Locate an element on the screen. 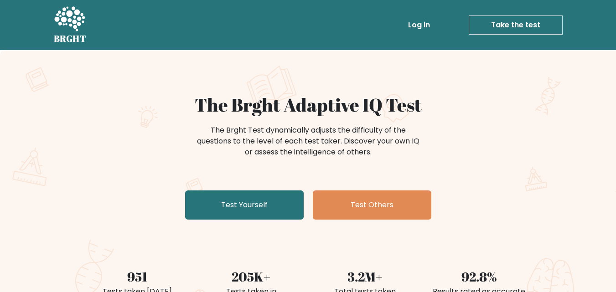 The width and height of the screenshot is (616, 292). div: 205K+ is located at coordinates (251, 277).